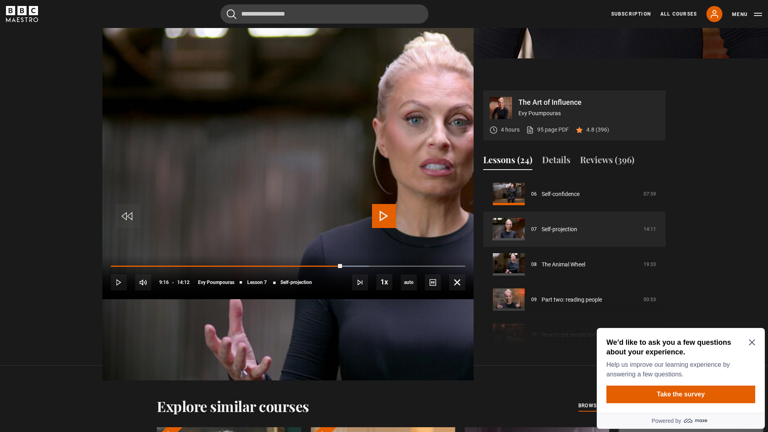 This screenshot has width=768, height=432. Describe the element at coordinates (508, 162) in the screenshot. I see `button: Lessons (24)` at that location.